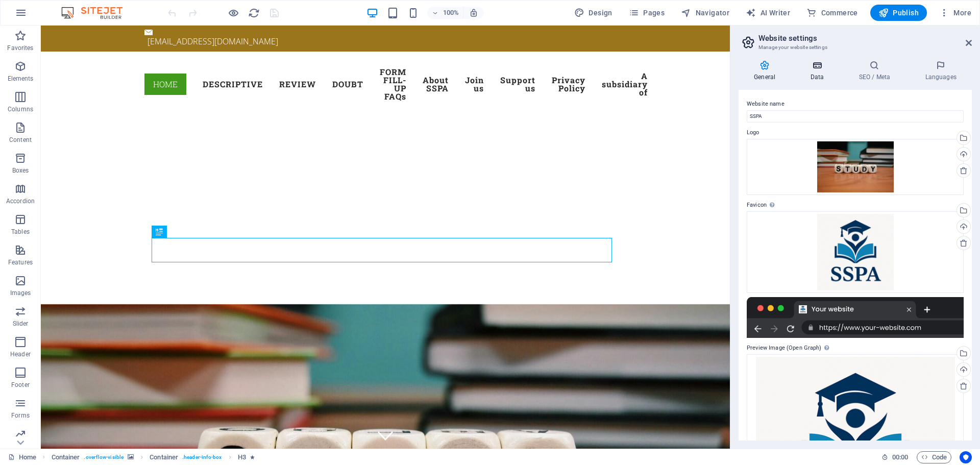 The image size is (980, 465). What do you see at coordinates (900, 457) in the screenshot?
I see `span: 00 00` at bounding box center [900, 457].